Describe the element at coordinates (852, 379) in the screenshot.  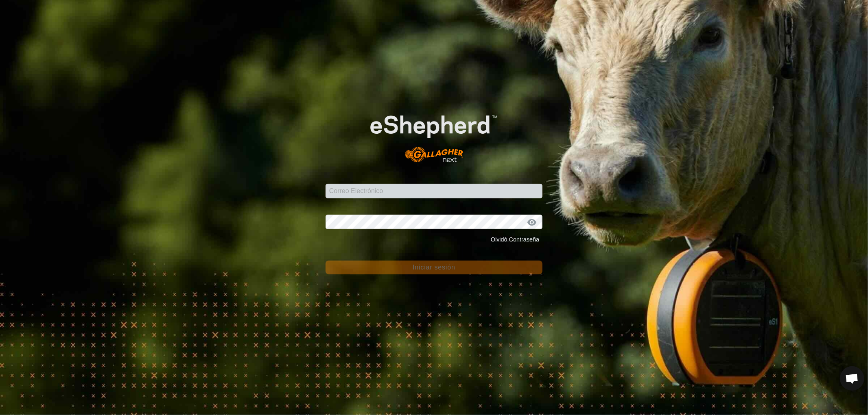
I see `div: Chat abierto` at that location.